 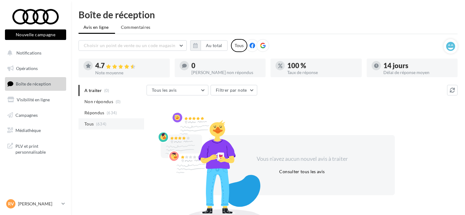 What do you see at coordinates (28, 130) in the screenshot?
I see `span: Médiathèque` at bounding box center [28, 130].